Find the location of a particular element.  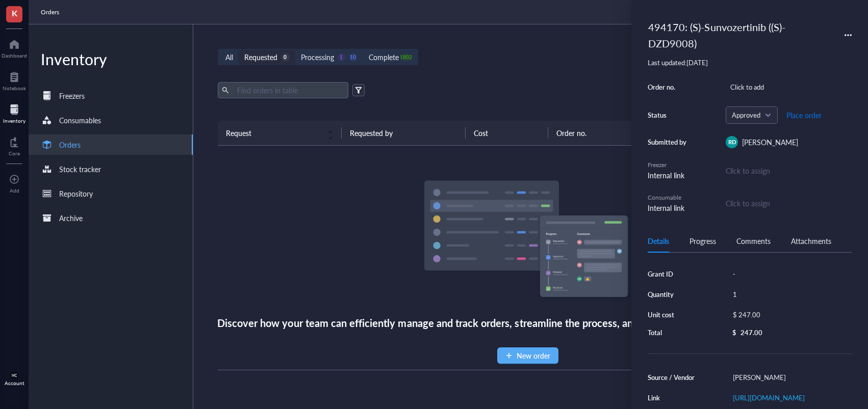

div: Link is located at coordinates (674, 398).